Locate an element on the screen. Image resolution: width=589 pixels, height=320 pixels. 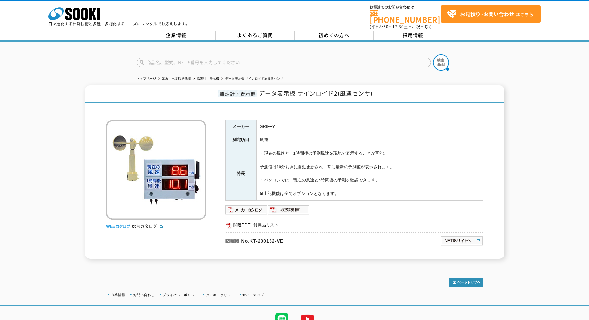
img: NETISサイトへ is located at coordinates (462, 241).